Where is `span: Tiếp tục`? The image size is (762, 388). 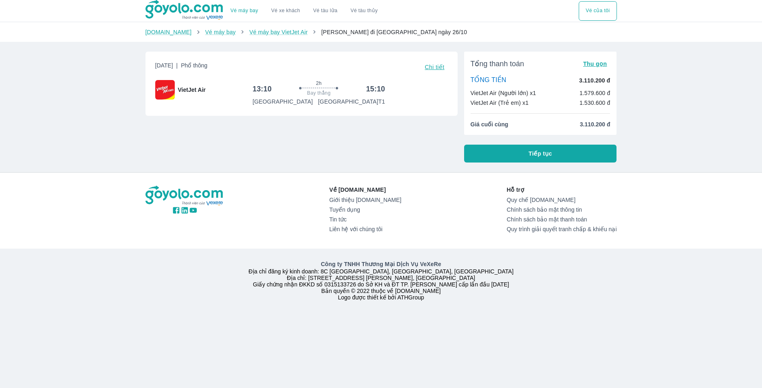
span: Tiếp tục is located at coordinates (540, 154).